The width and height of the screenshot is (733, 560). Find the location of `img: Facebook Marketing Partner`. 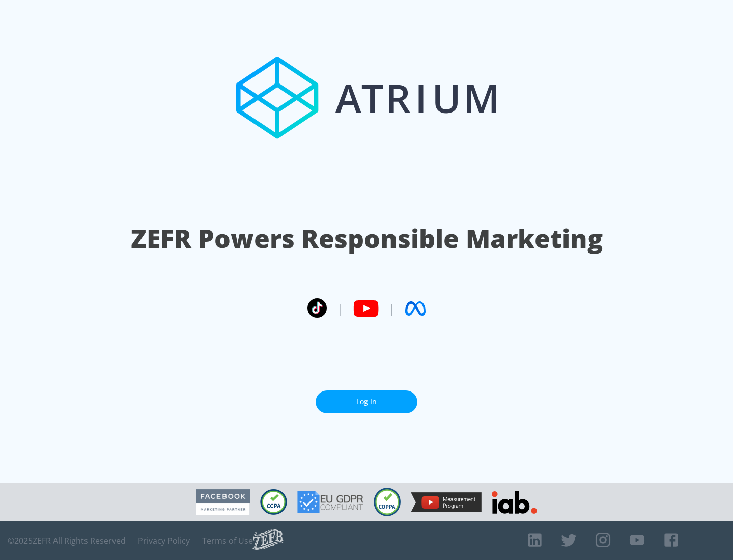

img: Facebook Marketing Partner is located at coordinates (223, 502).